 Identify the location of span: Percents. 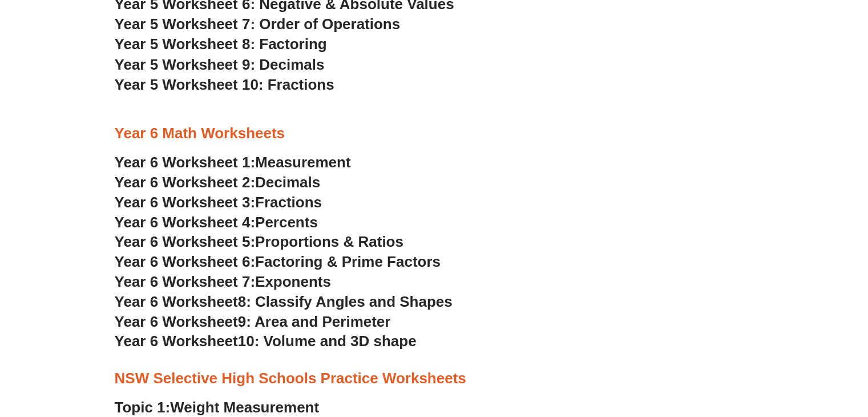
(287, 221).